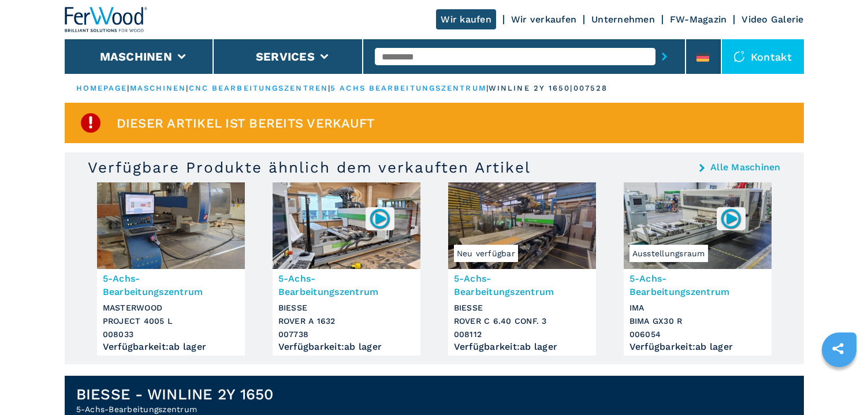 Image resolution: width=868 pixels, height=415 pixels. I want to click on a: Video Galerie, so click(772, 19).